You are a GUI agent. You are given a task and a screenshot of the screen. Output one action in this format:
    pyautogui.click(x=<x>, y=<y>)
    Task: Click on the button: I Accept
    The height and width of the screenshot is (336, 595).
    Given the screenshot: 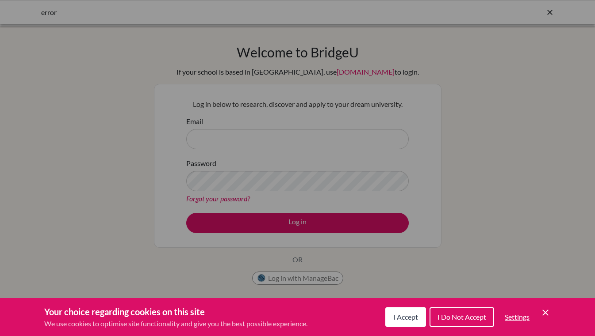 What is the action you would take?
    pyautogui.click(x=405, y=317)
    